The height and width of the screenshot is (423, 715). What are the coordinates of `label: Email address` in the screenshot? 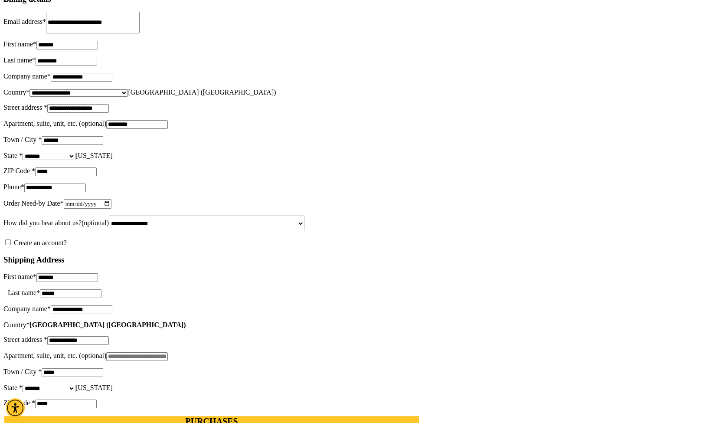 It's located at (25, 21).